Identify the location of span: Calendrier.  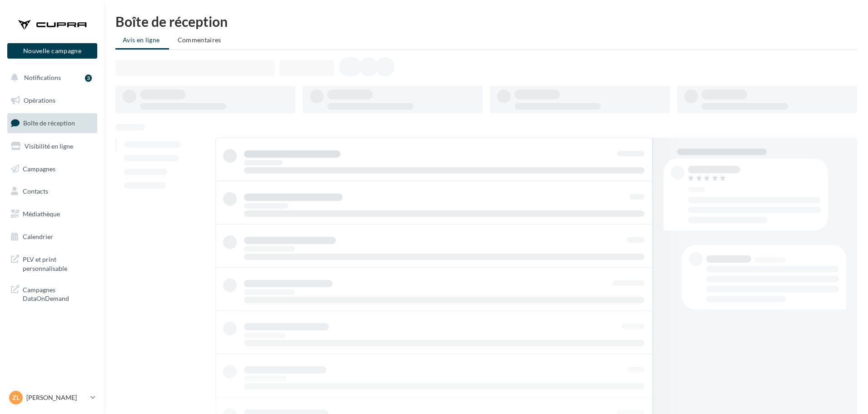
(38, 236).